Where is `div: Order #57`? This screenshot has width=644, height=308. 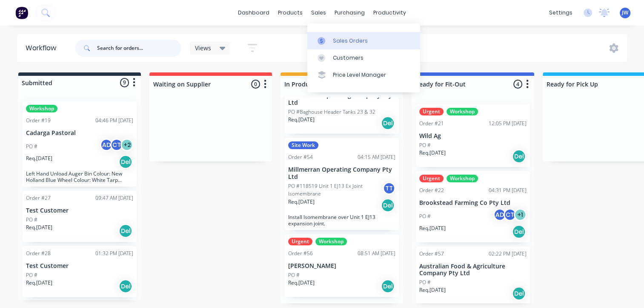 div: Order #57 is located at coordinates (432, 254).